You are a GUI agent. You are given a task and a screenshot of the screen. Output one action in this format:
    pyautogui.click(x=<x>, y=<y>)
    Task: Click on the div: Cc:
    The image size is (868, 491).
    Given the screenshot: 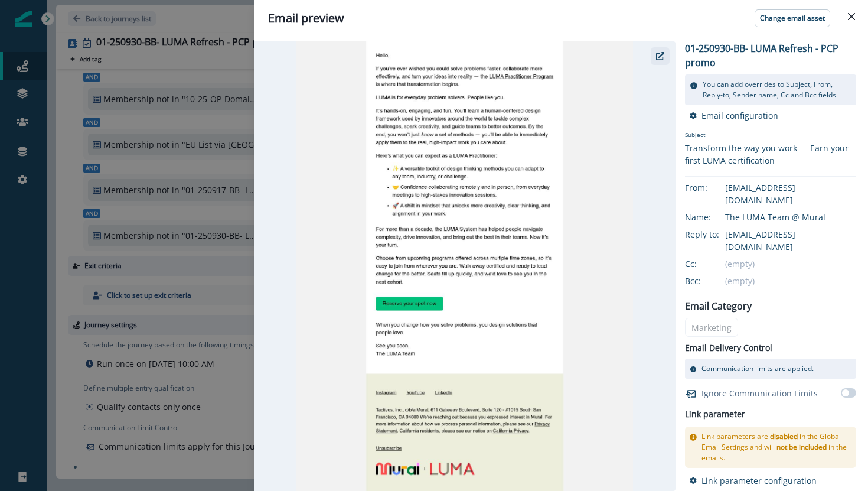 What is the action you would take?
    pyautogui.click(x=715, y=263)
    